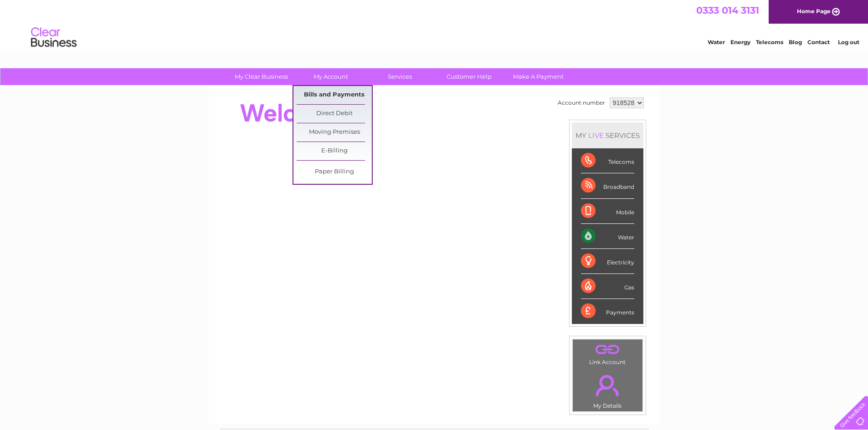 This screenshot has width=868, height=430. What do you see at coordinates (334, 114) in the screenshot?
I see `a: Direct Debit` at bounding box center [334, 114].